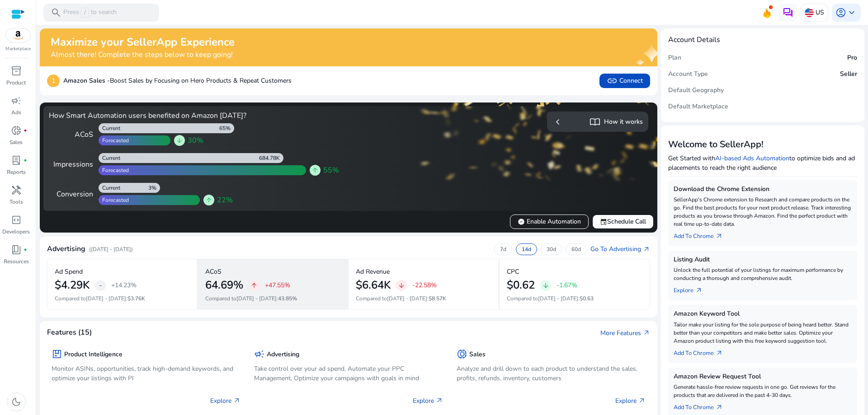 The image size is (868, 415). Describe the element at coordinates (260, 354) in the screenshot. I see `span: campaign` at that location.